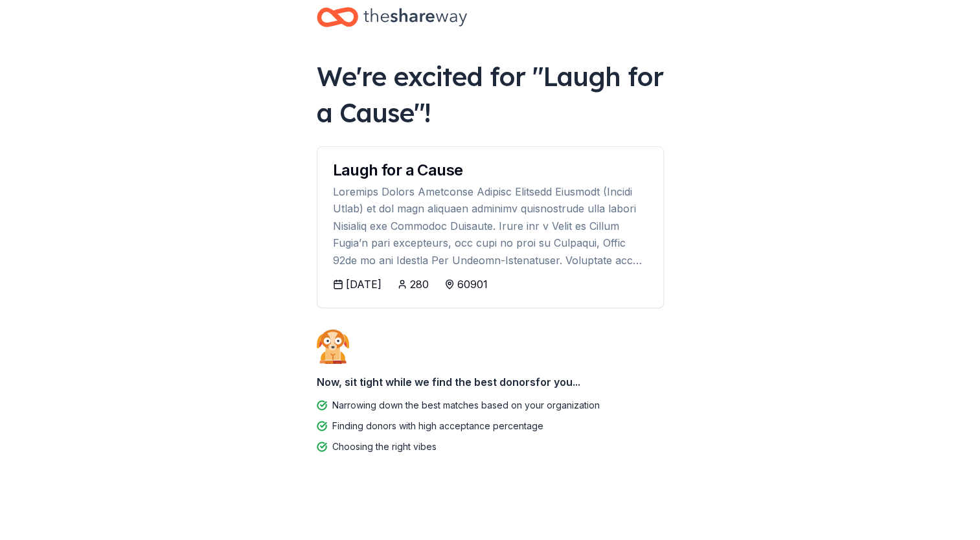 The width and height of the screenshot is (980, 540). I want to click on div: 60901, so click(472, 285).